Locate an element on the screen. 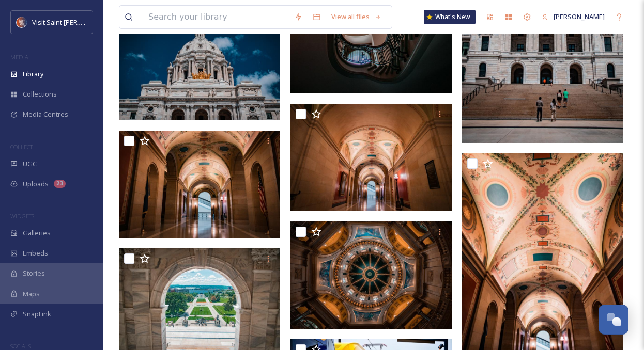 This screenshot has width=644, height=350. a: What's New is located at coordinates (450, 17).